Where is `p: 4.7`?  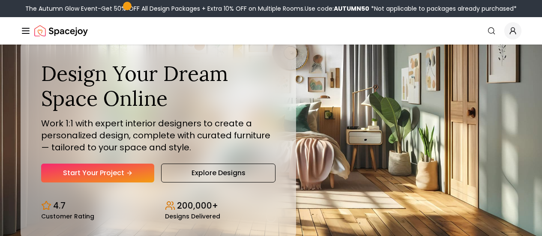
p: 4.7 is located at coordinates (59, 206).